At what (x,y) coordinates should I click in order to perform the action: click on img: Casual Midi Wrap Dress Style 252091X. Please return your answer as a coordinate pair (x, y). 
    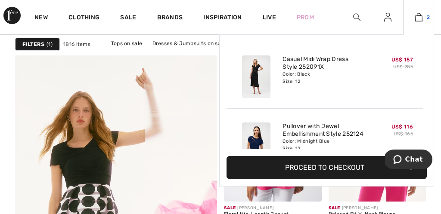
    Looking at the image, I should click on (256, 77).